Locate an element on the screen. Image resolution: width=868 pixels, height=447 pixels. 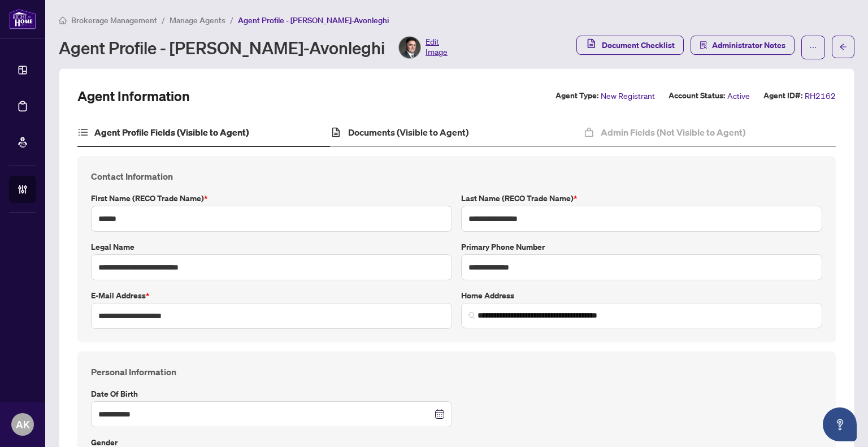
label: Legal Name is located at coordinates (271, 247).